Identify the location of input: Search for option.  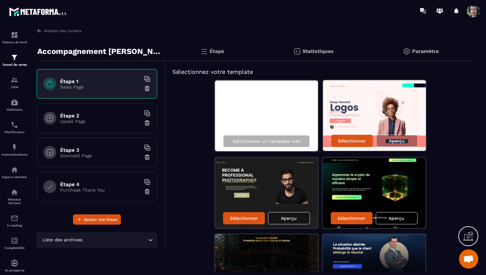
(115, 240).